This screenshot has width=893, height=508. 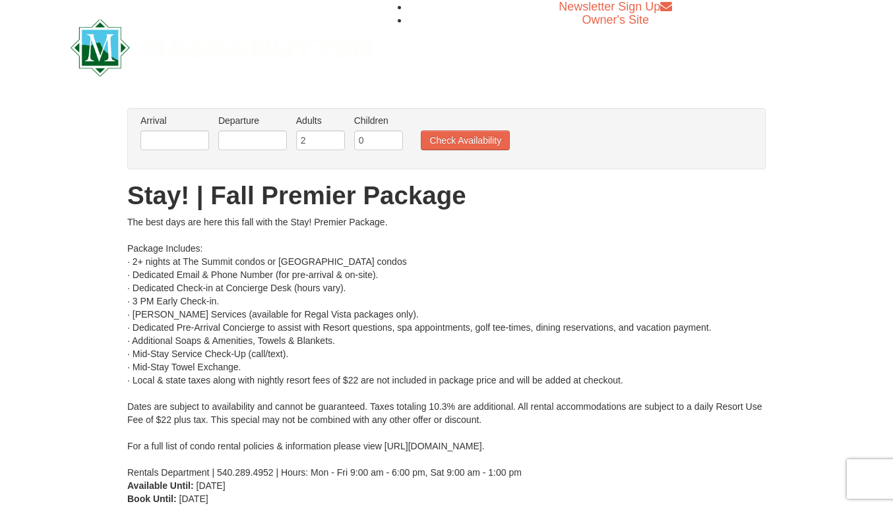 I want to click on label: Adults, so click(x=320, y=121).